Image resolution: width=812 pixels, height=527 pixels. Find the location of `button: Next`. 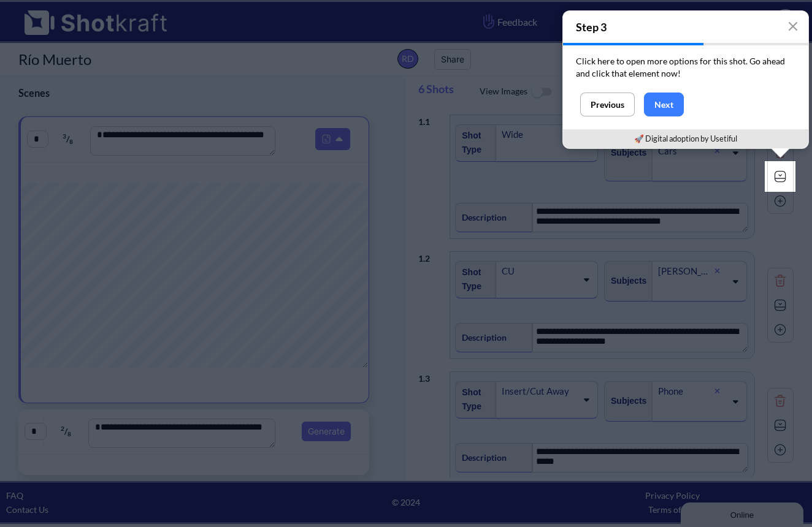

button: Next is located at coordinates (663, 104).